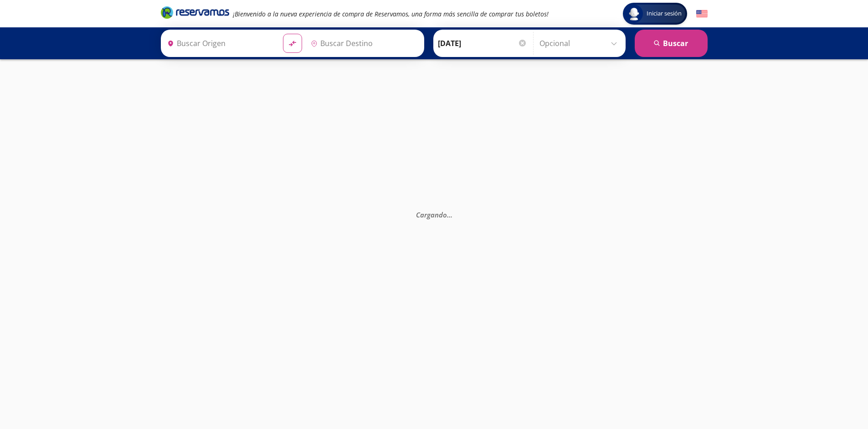  Describe the element at coordinates (363, 43) in the screenshot. I see `input: Buscar Destino` at that location.